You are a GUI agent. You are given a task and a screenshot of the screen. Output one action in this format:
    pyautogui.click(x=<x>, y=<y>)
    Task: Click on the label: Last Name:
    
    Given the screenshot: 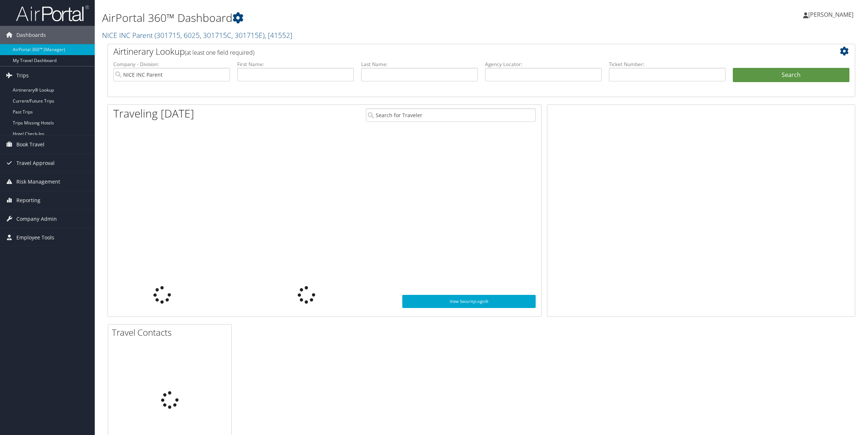 What is the action you would take?
    pyautogui.click(x=419, y=64)
    